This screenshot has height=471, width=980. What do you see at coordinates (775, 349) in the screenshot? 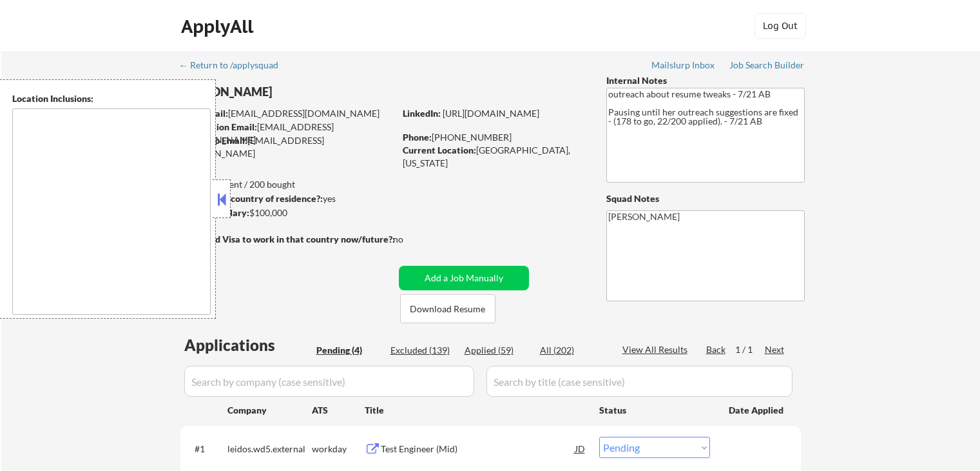
I see `div: Next` at bounding box center [775, 349].